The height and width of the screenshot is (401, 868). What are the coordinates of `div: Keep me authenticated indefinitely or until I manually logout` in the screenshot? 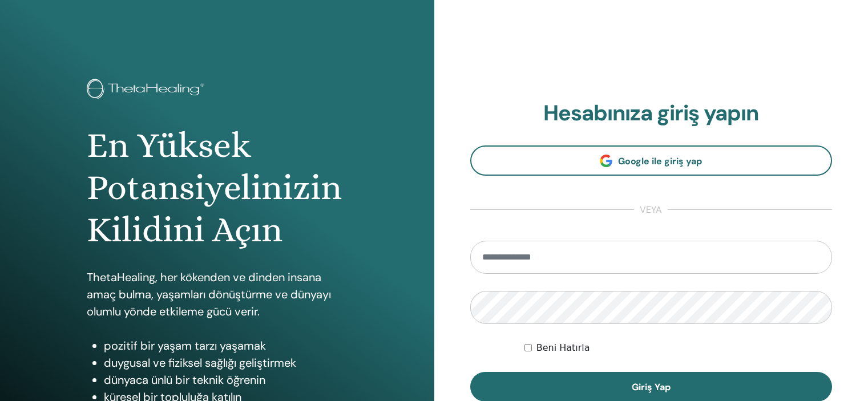 It's located at (678, 348).